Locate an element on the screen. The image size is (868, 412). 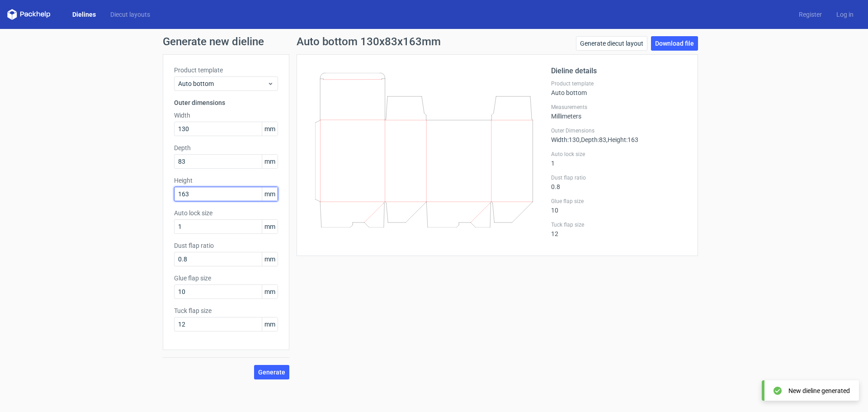
div: 0.8 is located at coordinates (619, 182).